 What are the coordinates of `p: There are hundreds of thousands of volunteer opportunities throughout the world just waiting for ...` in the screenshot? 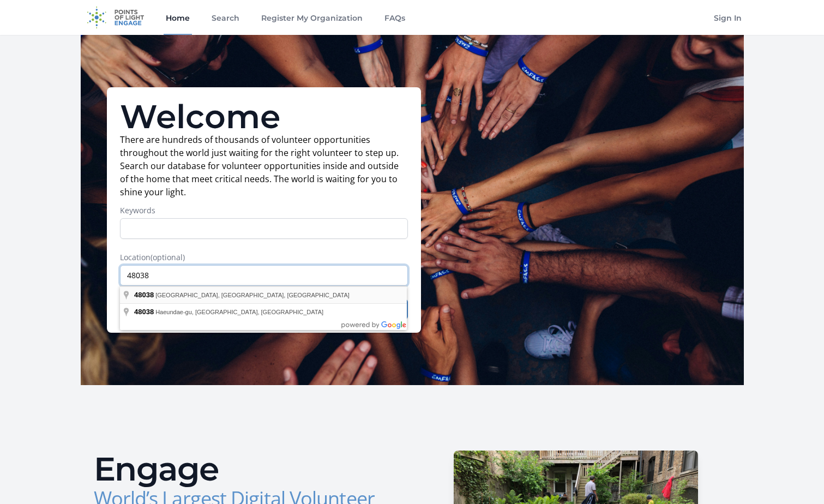 It's located at (264, 166).